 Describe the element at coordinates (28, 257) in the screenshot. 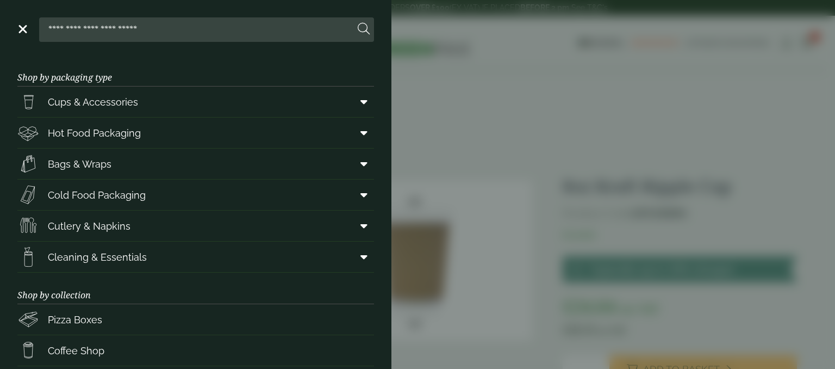

I see `img: open-wipe.svg` at that location.